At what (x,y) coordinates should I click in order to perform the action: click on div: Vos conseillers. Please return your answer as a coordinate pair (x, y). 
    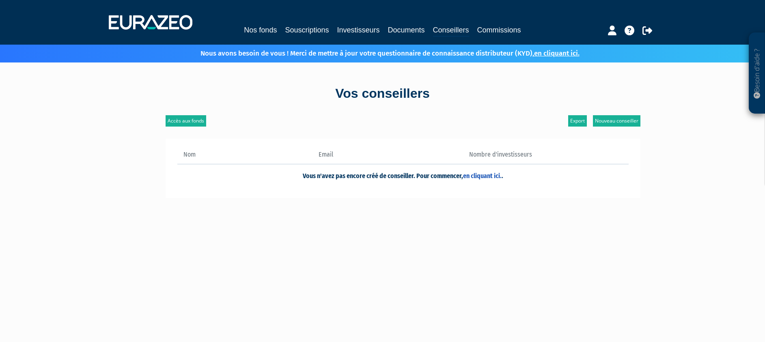
    Looking at the image, I should click on (383, 94).